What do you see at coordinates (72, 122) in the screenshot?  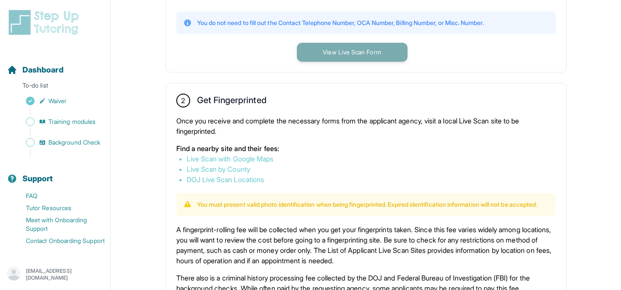 I see `span: Training modules` at bounding box center [72, 122].